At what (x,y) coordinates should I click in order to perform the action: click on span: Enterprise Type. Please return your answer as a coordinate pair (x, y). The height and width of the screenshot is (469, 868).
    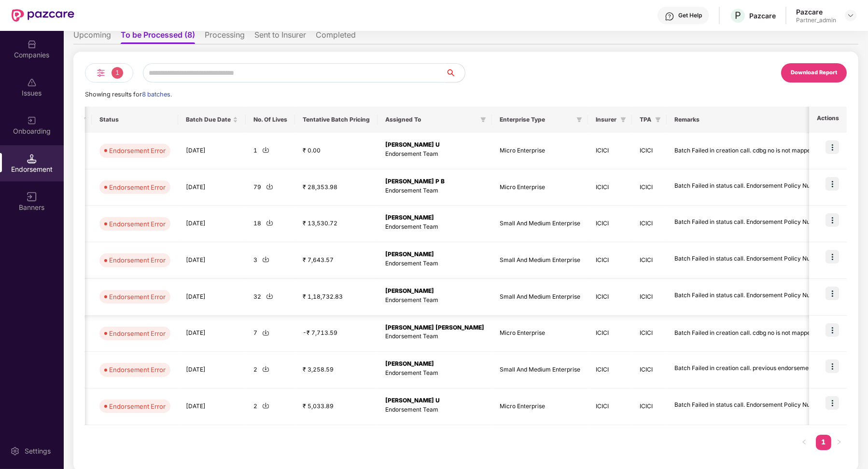
    Looking at the image, I should click on (536, 119).